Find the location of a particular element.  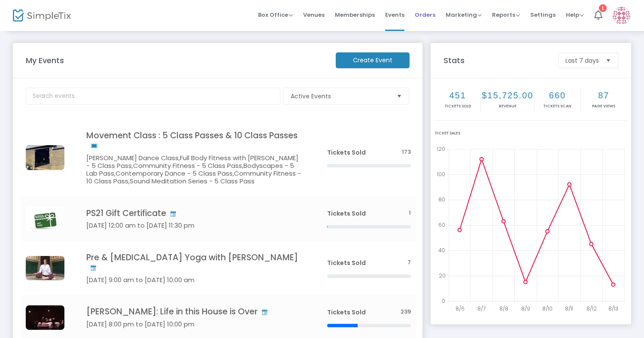

text: 80 is located at coordinates (442, 199).